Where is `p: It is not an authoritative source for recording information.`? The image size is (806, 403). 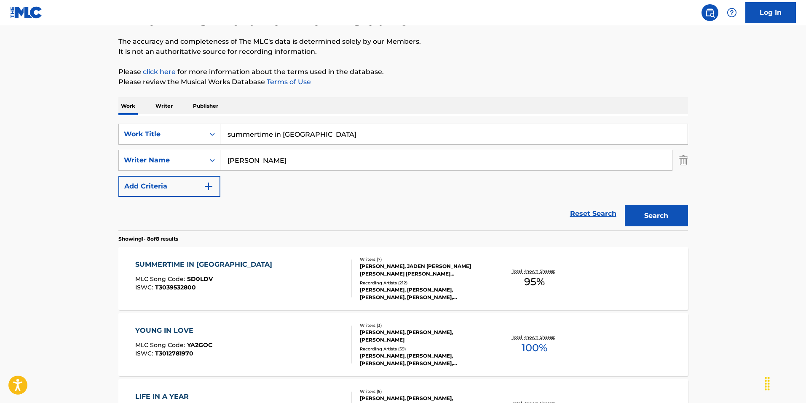
p: It is not an authoritative source for recording information. is located at coordinates (403, 52).